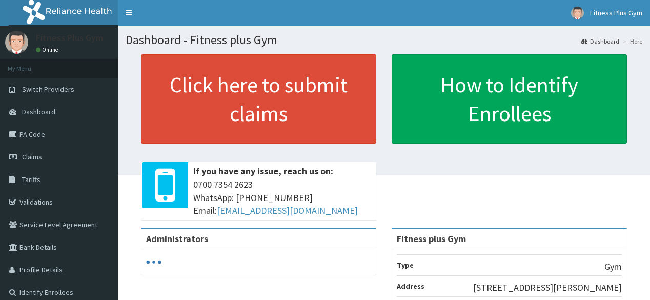  Describe the element at coordinates (509, 99) in the screenshot. I see `a: How to Identify Enrollees` at that location.